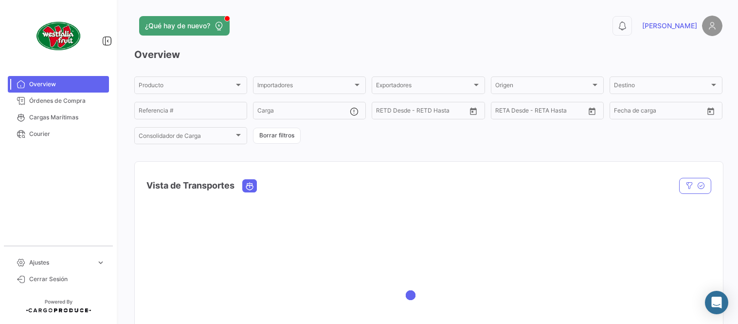 The height and width of the screenshot is (324, 738). Describe the element at coordinates (58, 117) in the screenshot. I see `a: Cargas Marítimas` at that location.